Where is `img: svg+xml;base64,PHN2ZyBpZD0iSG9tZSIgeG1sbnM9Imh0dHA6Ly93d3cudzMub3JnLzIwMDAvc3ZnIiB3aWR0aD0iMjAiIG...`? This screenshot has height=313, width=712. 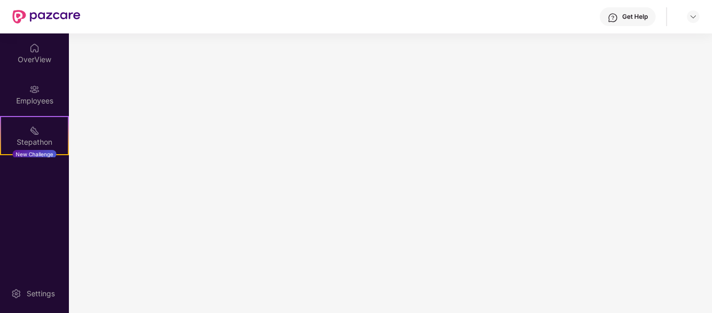 img: svg+xml;base64,PHN2ZyBpZD0iSG9tZSIgeG1sbnM9Imh0dHA6Ly93d3cudzMub3JnLzIwMDAvc3ZnIiB3aWR0aD0iMjAiIG... is located at coordinates (34, 48).